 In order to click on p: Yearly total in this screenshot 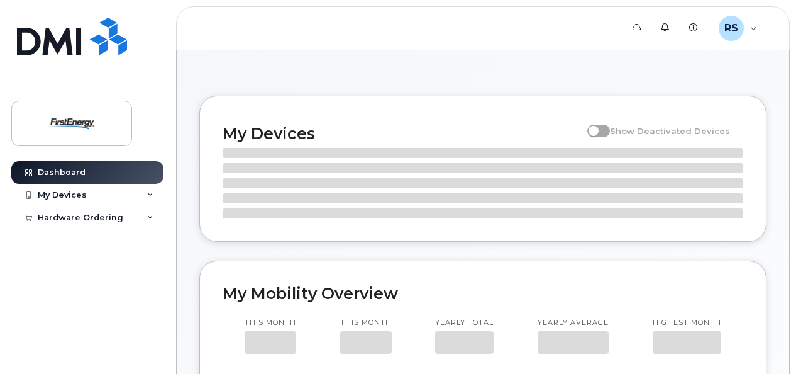, I will do `click(464, 323)`.